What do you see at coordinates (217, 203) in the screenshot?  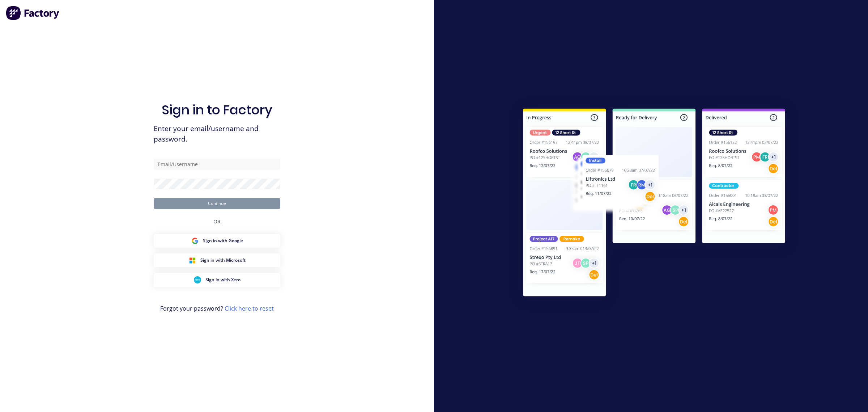 I see `button: Continue` at bounding box center [217, 203].